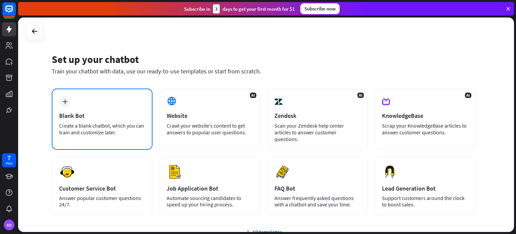 The height and width of the screenshot is (234, 516). Describe the element at coordinates (263, 59) in the screenshot. I see `div: Set up your chatbot` at that location.